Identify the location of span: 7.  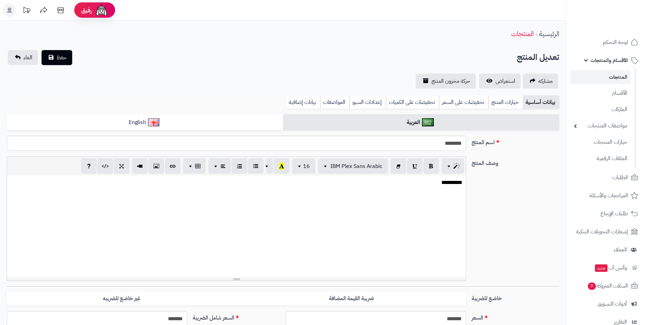
(592, 286).